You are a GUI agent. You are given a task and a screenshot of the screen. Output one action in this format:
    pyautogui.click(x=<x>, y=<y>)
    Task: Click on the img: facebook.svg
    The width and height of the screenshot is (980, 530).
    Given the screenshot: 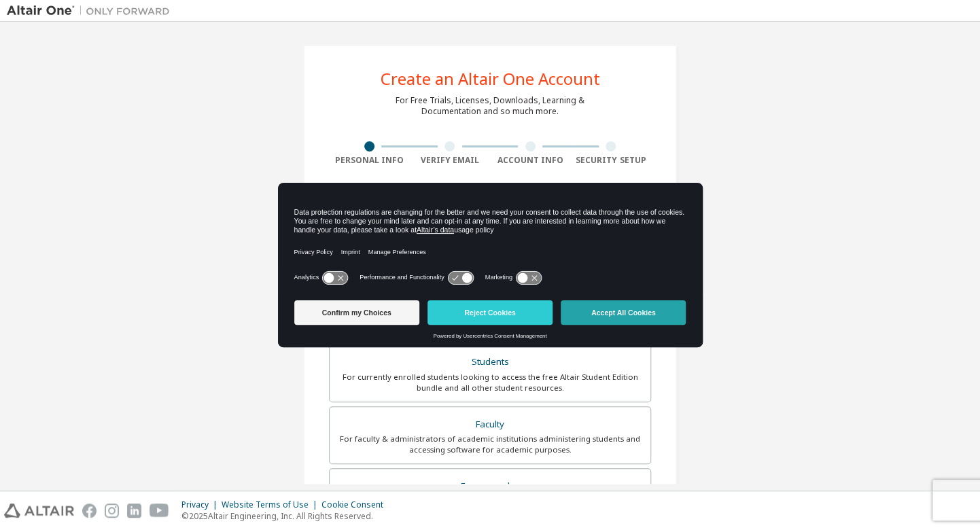 What is the action you would take?
    pyautogui.click(x=89, y=510)
    